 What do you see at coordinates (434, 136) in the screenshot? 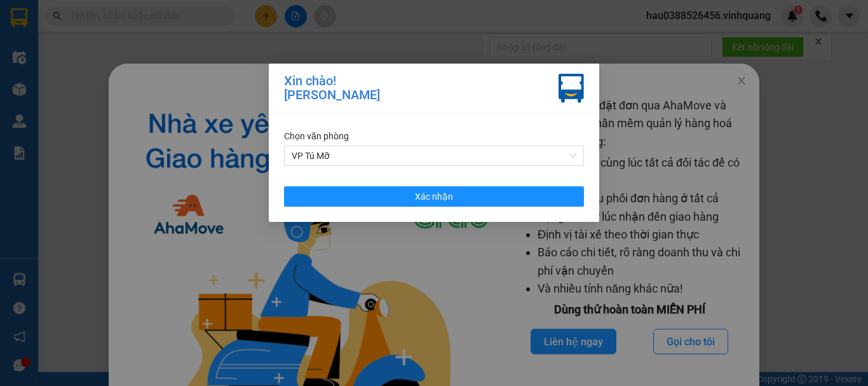
I see `div: Chọn văn phòng` at bounding box center [434, 136].